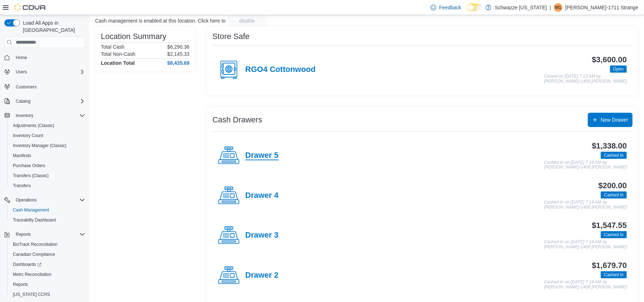 The height and width of the screenshot is (302, 644). What do you see at coordinates (231, 36) in the screenshot?
I see `h3: Store Safe` at bounding box center [231, 36].